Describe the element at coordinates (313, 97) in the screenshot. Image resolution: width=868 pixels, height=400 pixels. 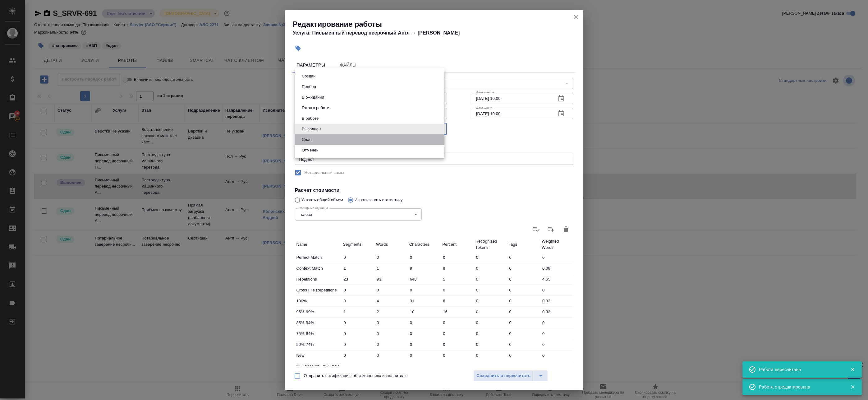
I see `button: В ожидании` at that location.